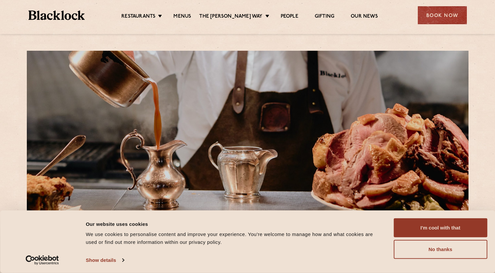 The height and width of the screenshot is (273, 495). Describe the element at coordinates (364, 17) in the screenshot. I see `a: Our News` at that location.